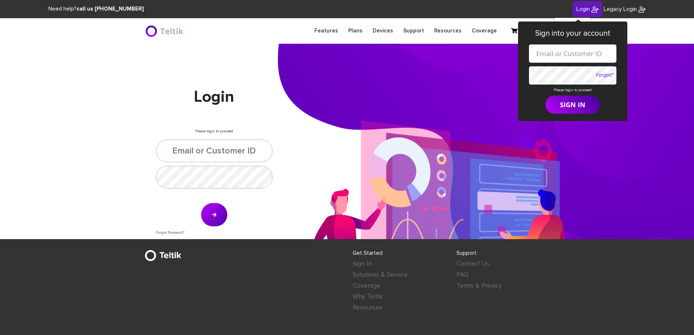 The width and height of the screenshot is (694, 335). I want to click on a: Terms & Privacy, so click(479, 285).